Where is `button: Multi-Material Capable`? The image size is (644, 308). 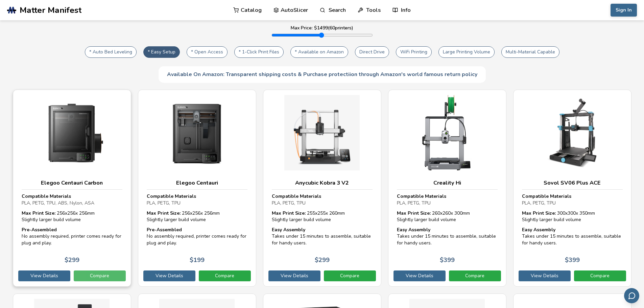
button: Multi-Material Capable is located at coordinates (530, 52).